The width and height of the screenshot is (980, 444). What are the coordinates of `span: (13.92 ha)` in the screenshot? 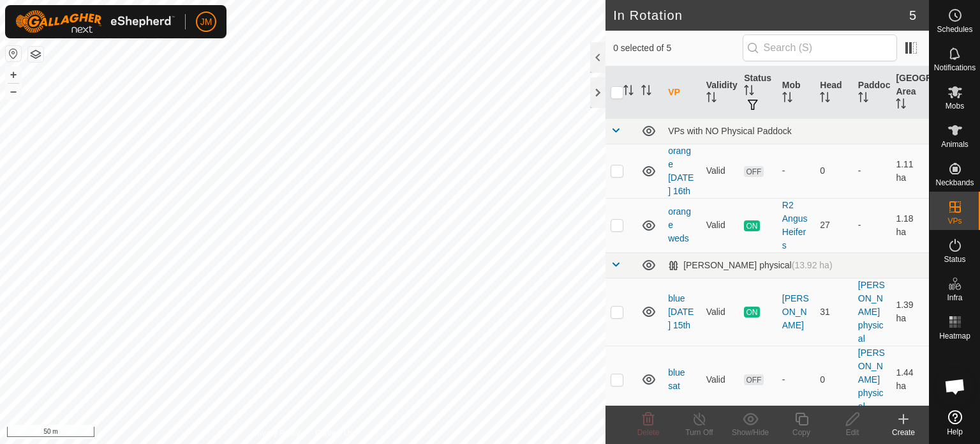 It's located at (813, 265).